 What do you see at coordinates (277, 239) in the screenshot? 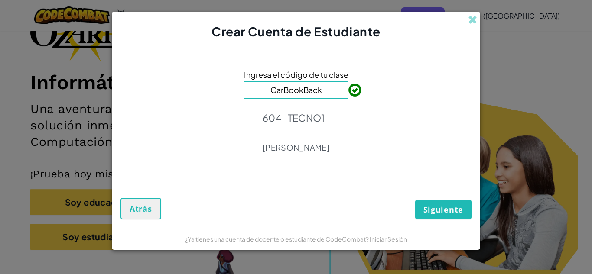
I see `span: ¿Ya tienes una cuenta de docente o estudiante de CodeCombat?` at bounding box center [277, 239].